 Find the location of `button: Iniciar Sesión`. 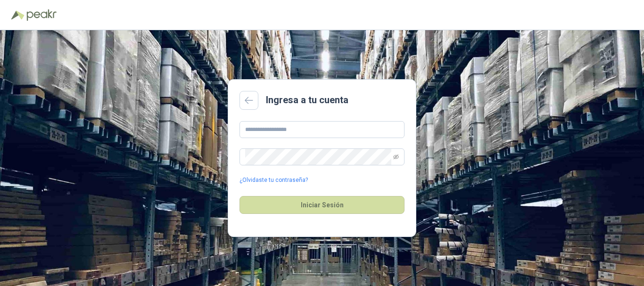

button: Iniciar Sesión is located at coordinates (322, 205).